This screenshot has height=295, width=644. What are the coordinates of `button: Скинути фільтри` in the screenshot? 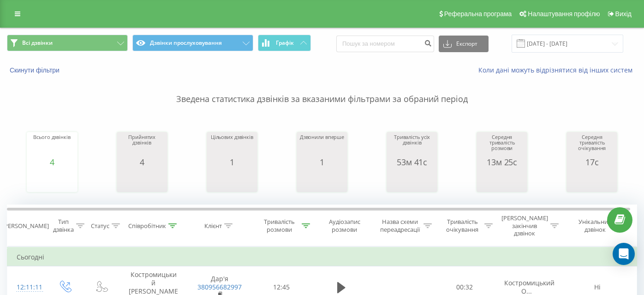 It's located at (36, 70).